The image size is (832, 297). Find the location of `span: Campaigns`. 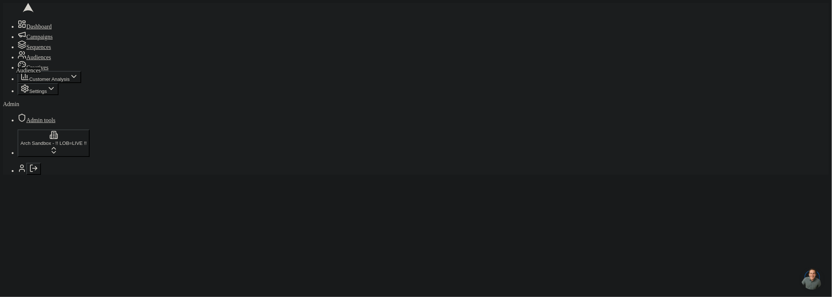

span: Campaigns is located at coordinates (40, 37).